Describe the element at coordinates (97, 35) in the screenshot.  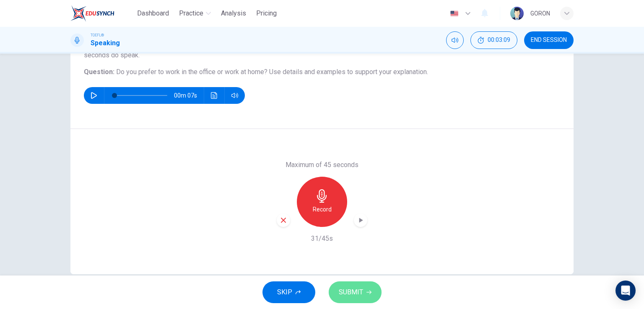
I see `span: TOEFL®` at that location.